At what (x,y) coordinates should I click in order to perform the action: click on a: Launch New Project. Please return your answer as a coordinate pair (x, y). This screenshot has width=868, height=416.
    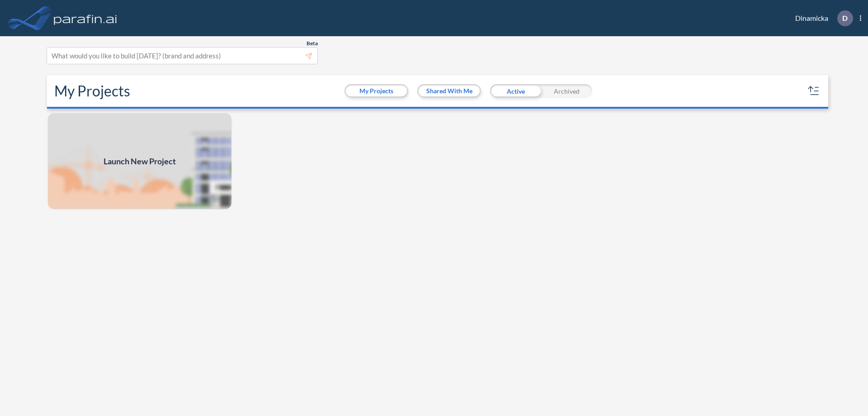
    Looking at the image, I should click on (140, 161).